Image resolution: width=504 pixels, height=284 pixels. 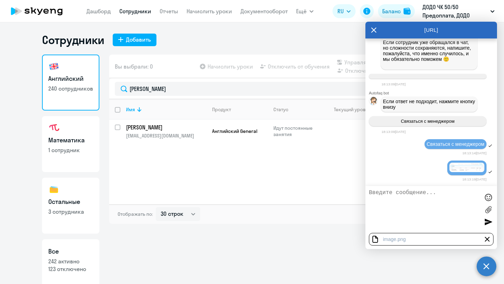 I want to click on a: Документооборот, so click(x=264, y=11).